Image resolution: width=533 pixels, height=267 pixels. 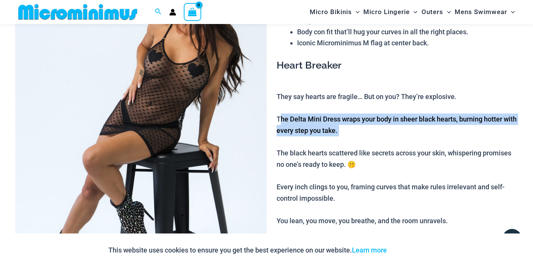 What do you see at coordinates (436, 12) in the screenshot?
I see `a: OutersMenu ToggleMenu Toggle` at bounding box center [436, 12].